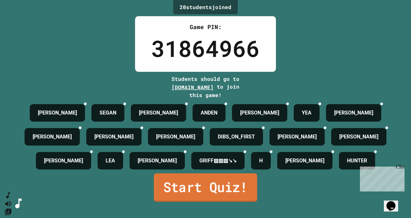 The height and width of the screenshot is (218, 411). I want to click on h4: HUNTER, so click(357, 161).